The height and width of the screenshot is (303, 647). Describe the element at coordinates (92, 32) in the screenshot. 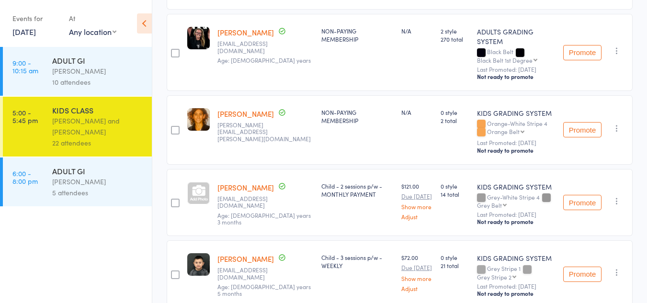

I see `div: Any location` at that location.